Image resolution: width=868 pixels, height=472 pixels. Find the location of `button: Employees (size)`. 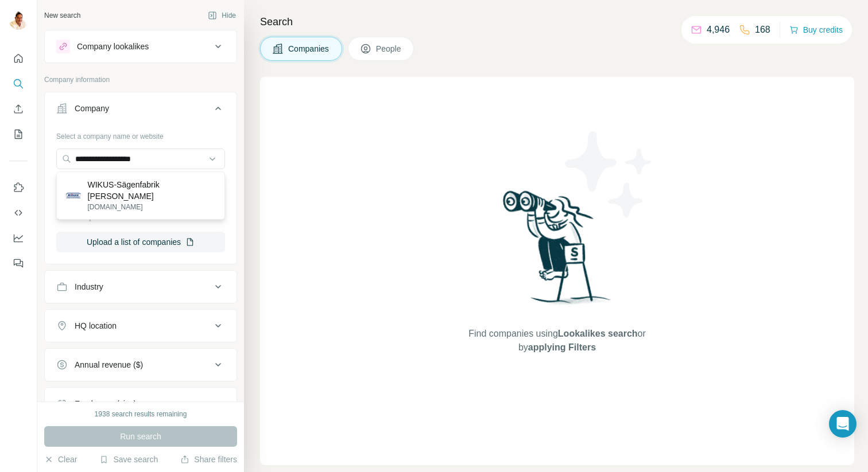

button: Employees (size) is located at coordinates (141, 404).